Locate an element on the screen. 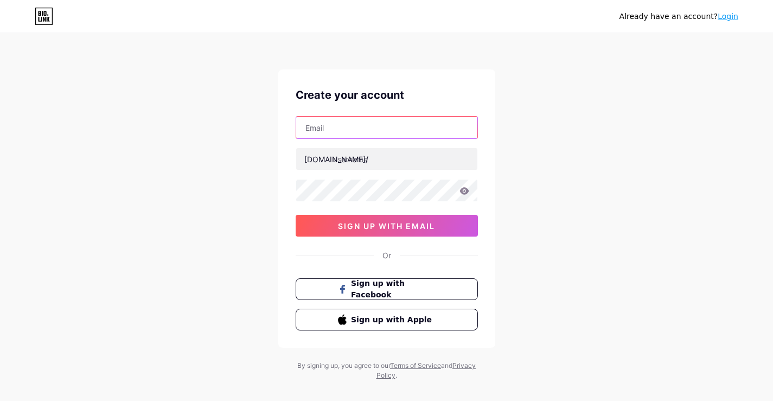 Image resolution: width=773 pixels, height=401 pixels. span: Sign up with Apple is located at coordinates (393, 319).